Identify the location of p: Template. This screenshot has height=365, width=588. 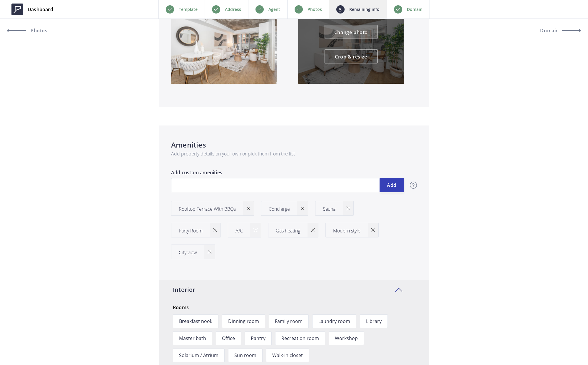
(188, 10).